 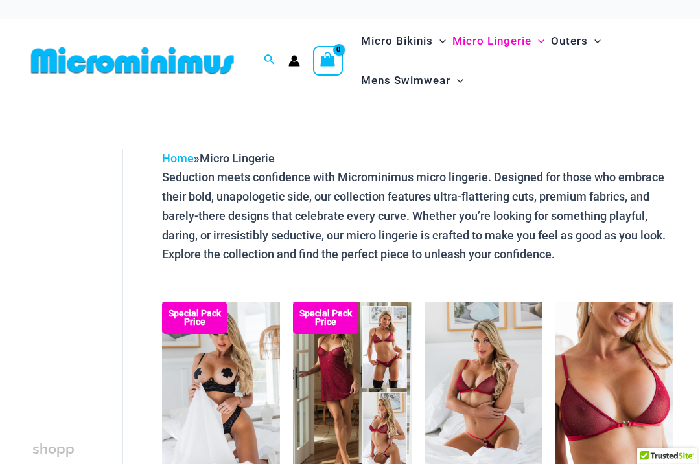 What do you see at coordinates (403, 41) in the screenshot?
I see `a: Micro BikinisMenu ToggleMenu Toggle` at bounding box center [403, 41].